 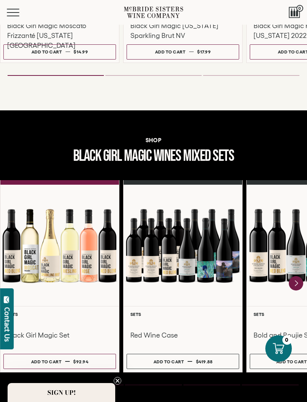 What do you see at coordinates (300, 8) in the screenshot?
I see `span: 0` at bounding box center [300, 8].